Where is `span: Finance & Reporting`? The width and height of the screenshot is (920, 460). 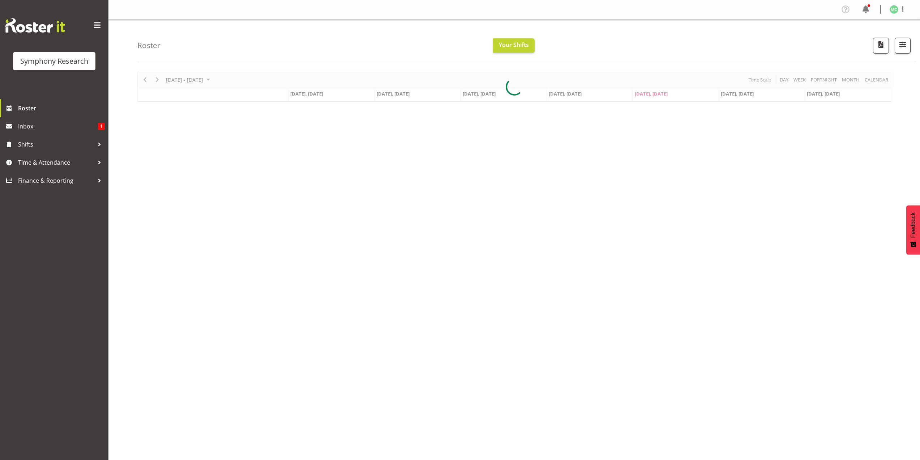 span: Finance & Reporting is located at coordinates (56, 180).